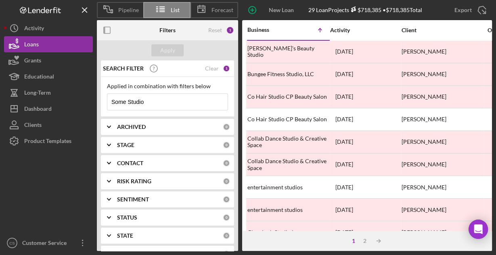  I want to click on b: RISK RATING, so click(134, 182).